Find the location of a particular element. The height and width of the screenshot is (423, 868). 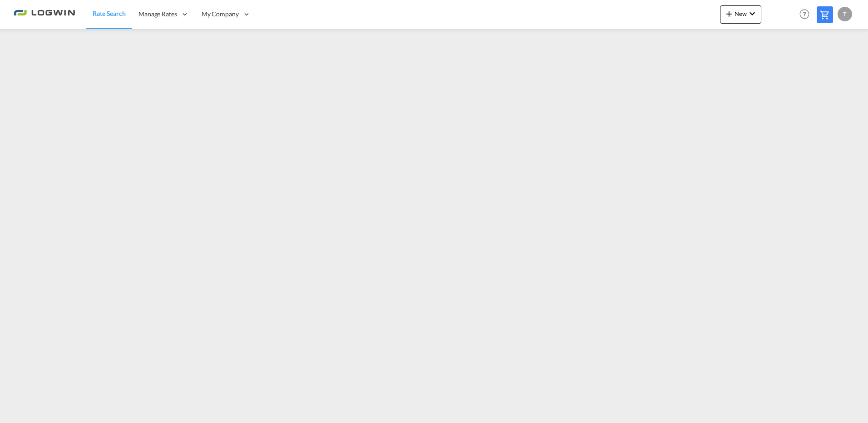

button: icon-plus 400-fgNewicon-chevron-down is located at coordinates (741, 14).